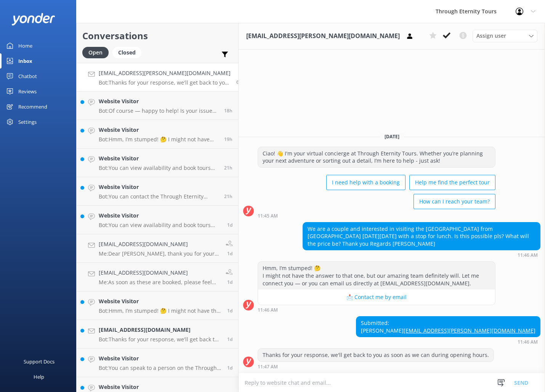  What do you see at coordinates (230, 339) in the screenshot?
I see `span: Sep 22 2025 08:26am (UTC +02:00) Europe/Amsterdam` at bounding box center [230, 339].